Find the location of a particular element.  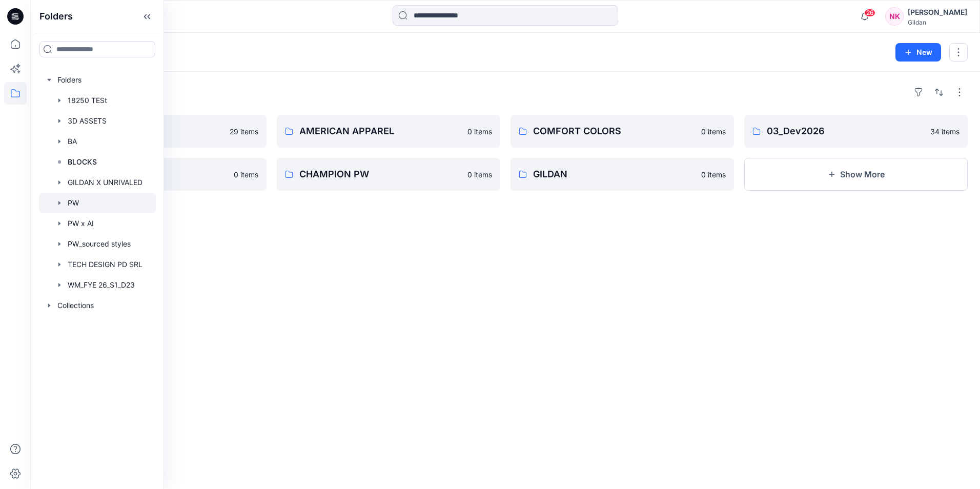

a: AMERICAN APPAREL0 items is located at coordinates (388, 131).